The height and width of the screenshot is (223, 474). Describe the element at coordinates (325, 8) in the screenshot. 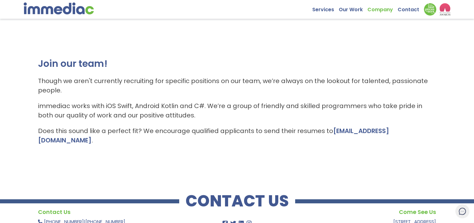

I see `a: Services` at that location.